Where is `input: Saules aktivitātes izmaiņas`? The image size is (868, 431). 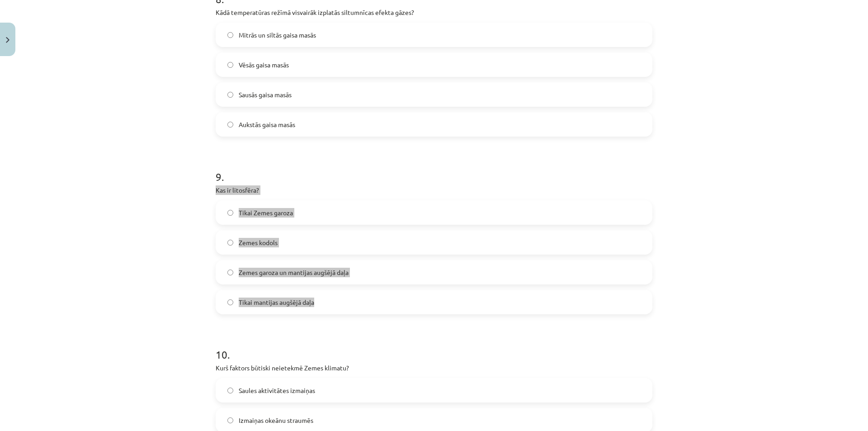 input: Saules aktivitātes izmaiņas is located at coordinates (230, 390).